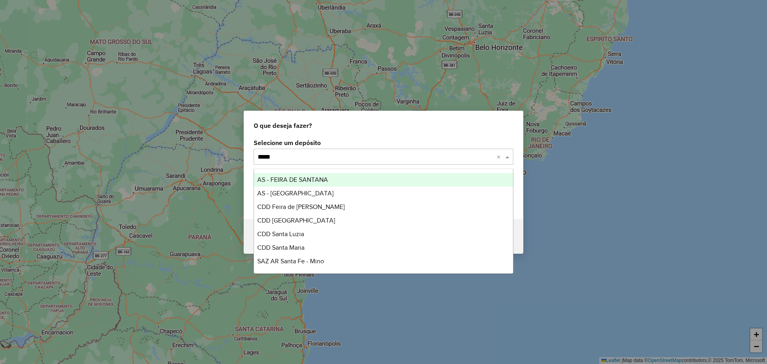 This screenshot has width=767, height=364. I want to click on label: Selecione um depósito, so click(384, 143).